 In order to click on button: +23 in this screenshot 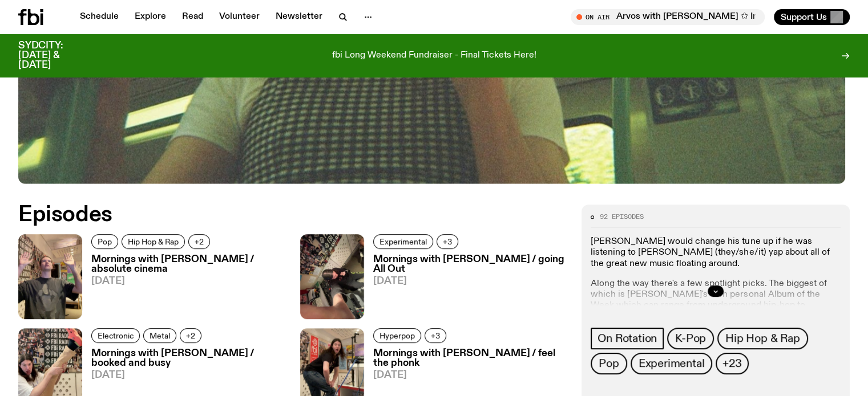, I will do `click(732, 364)`.